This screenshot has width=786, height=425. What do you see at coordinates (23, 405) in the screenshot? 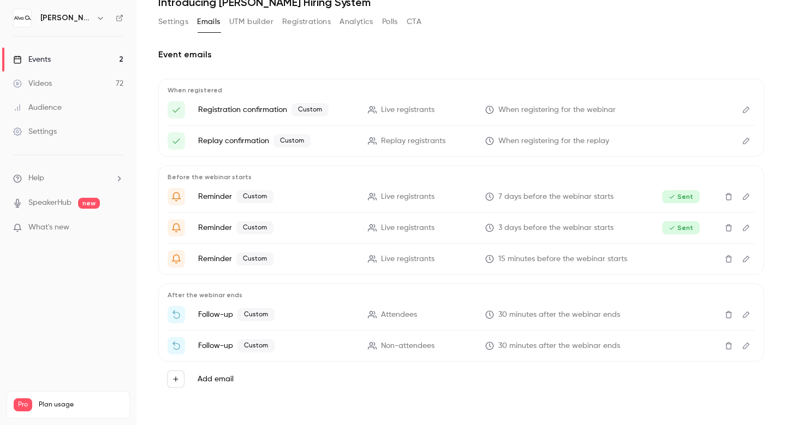
I see `span: Pro` at bounding box center [23, 405].